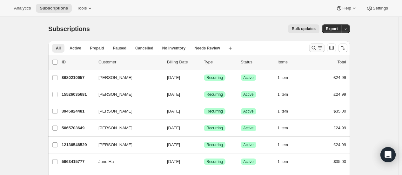  I want to click on span: No inventory, so click(174, 48).